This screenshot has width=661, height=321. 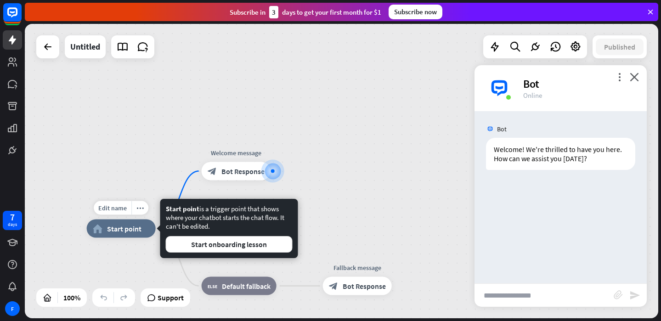 What do you see at coordinates (21, 17) in the screenshot?
I see `button: Open LiveChat chat widget` at bounding box center [21, 17].